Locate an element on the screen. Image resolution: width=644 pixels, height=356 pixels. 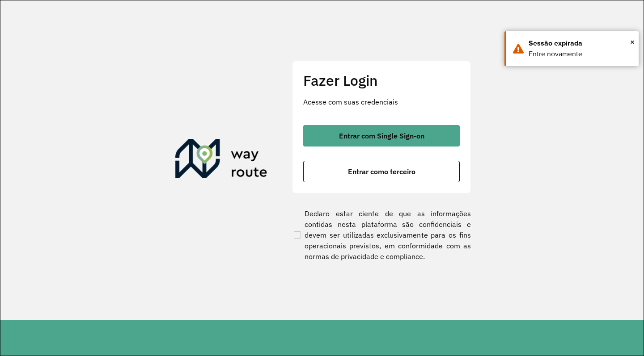
span: Entrar como terceiro is located at coordinates (381, 171).